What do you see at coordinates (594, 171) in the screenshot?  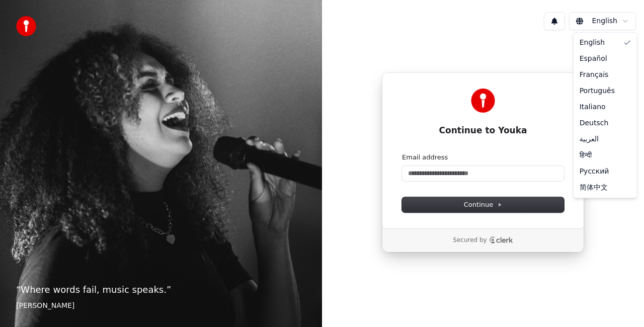 I see `span: Русский` at bounding box center [594, 171].